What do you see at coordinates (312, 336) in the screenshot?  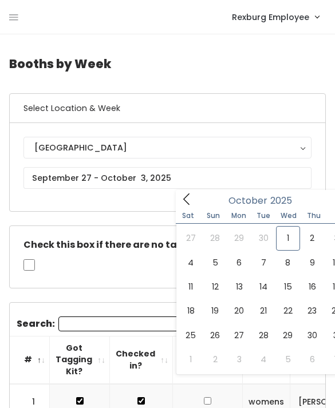 I see `span: October 30, 2025` at bounding box center [312, 336].